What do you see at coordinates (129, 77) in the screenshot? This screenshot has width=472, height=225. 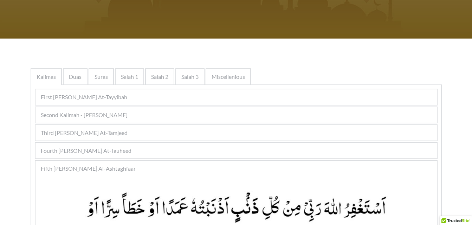 I see `span: Salah 1` at bounding box center [129, 77].